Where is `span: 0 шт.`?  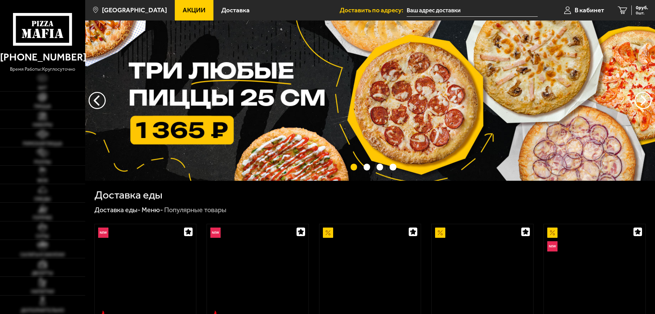 span: 0 шт. is located at coordinates (642, 13).